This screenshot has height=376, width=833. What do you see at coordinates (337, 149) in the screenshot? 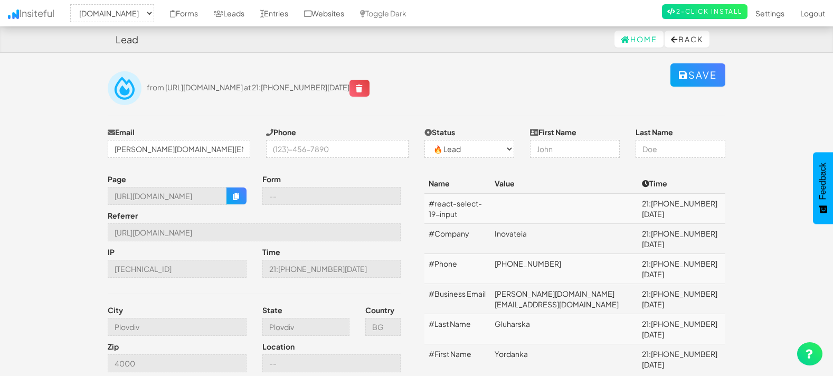
I see `input: (123)-456-7890` at bounding box center [337, 149].